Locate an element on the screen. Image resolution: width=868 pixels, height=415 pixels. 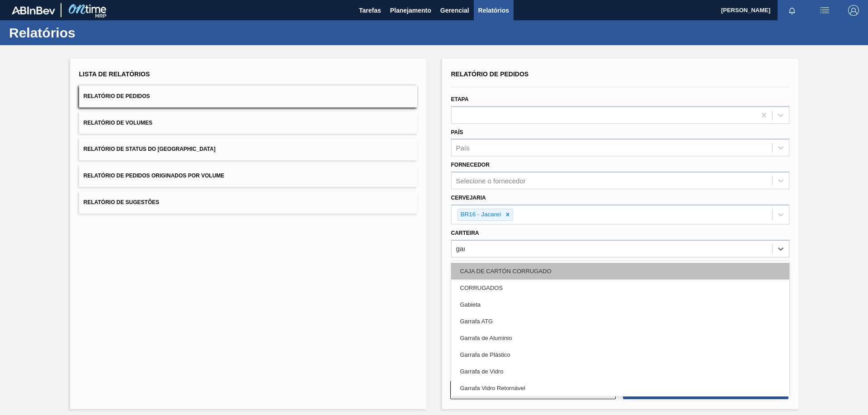
div: CAJA DE CARTÓN CORRUGADO is located at coordinates (620, 271).